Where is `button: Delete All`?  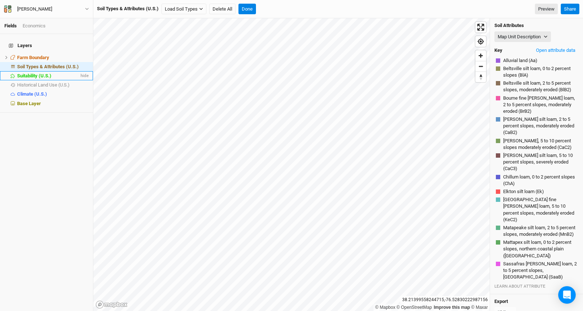
button: Delete All is located at coordinates (222, 9).